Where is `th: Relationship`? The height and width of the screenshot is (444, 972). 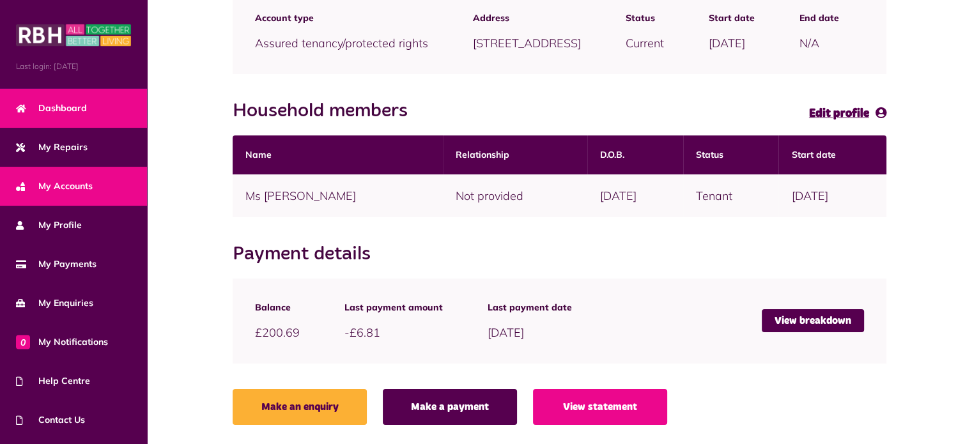 th: Relationship is located at coordinates (515, 155).